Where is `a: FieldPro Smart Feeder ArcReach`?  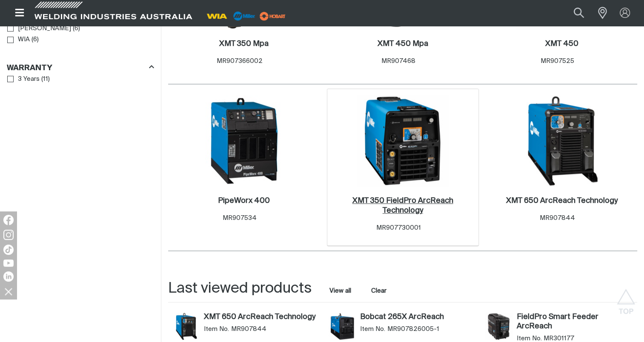 a: FieldPro Smart Feeder ArcReach is located at coordinates (575, 322).